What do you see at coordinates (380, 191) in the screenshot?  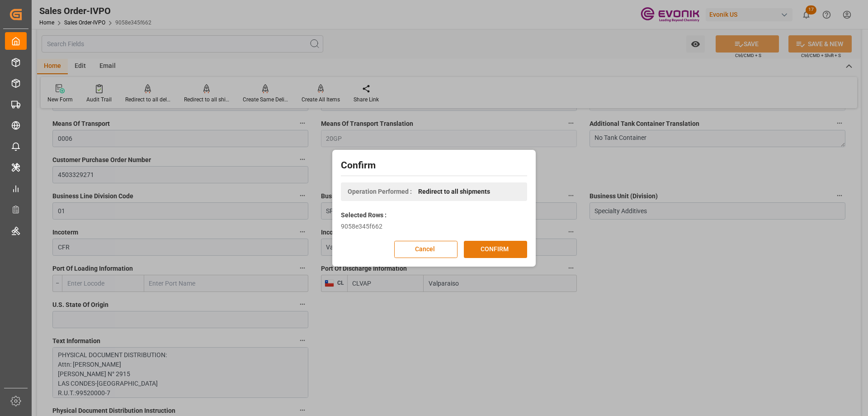 I see `span: Operation Performed :` at bounding box center [380, 191].